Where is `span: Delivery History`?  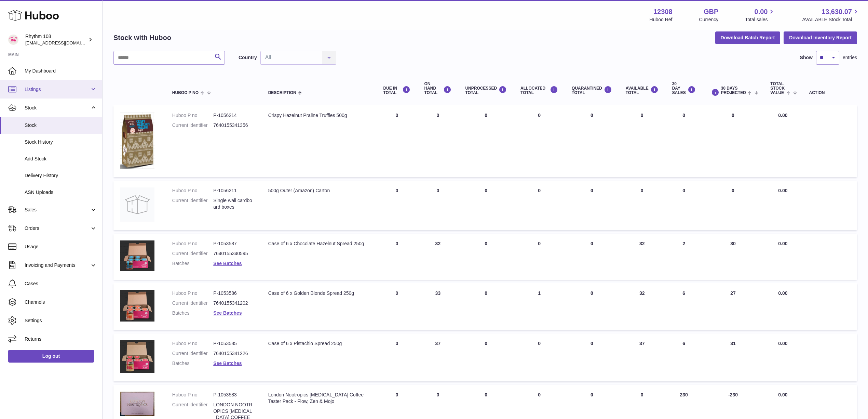 span: Delivery History is located at coordinates (61, 175).